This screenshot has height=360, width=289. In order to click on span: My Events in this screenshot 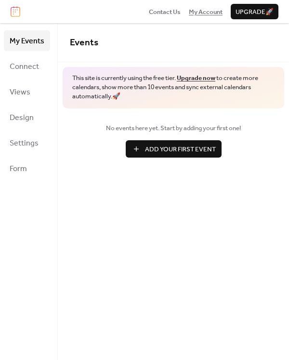, I will do `click(27, 41)`.